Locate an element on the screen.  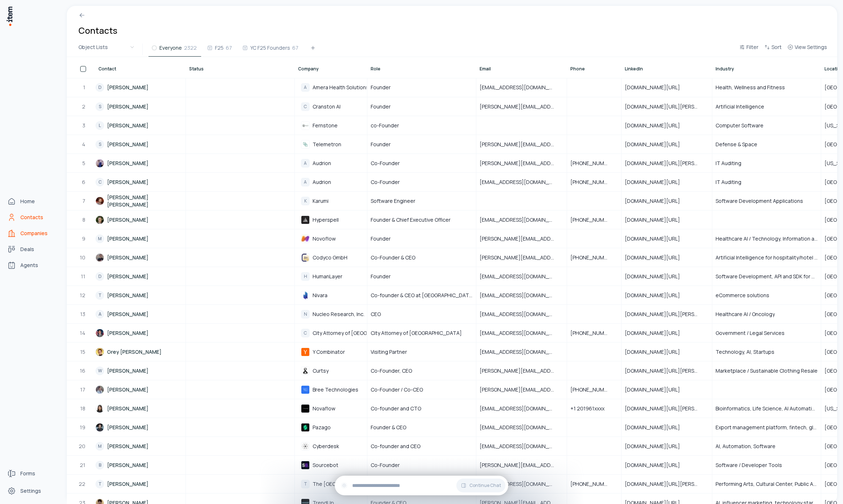
div: CyberdeskCyberdesk is located at coordinates (331, 447).